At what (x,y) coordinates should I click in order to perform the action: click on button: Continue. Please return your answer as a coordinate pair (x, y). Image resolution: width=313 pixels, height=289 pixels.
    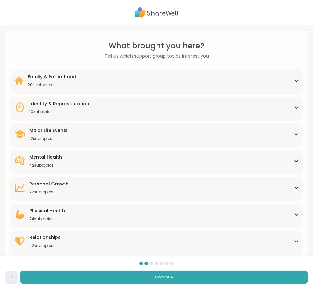
    Looking at the image, I should click on (164, 278).